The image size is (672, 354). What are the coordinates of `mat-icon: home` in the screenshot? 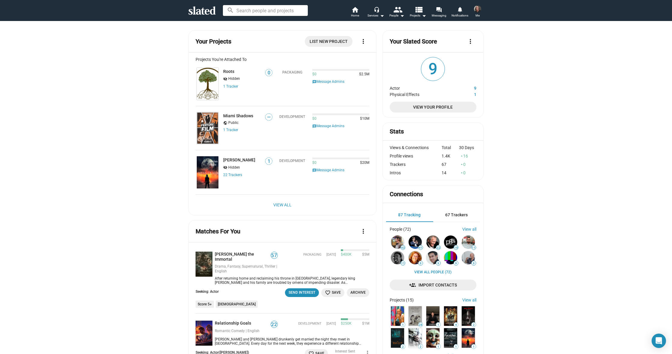 It's located at (355, 10).